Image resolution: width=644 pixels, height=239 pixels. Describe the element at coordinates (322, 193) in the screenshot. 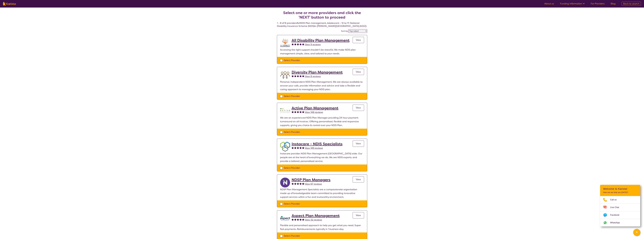

I see `p: NDSP Plan Management Specialists are a compassionate organisation made up of knowledgeable team c...` at that location.